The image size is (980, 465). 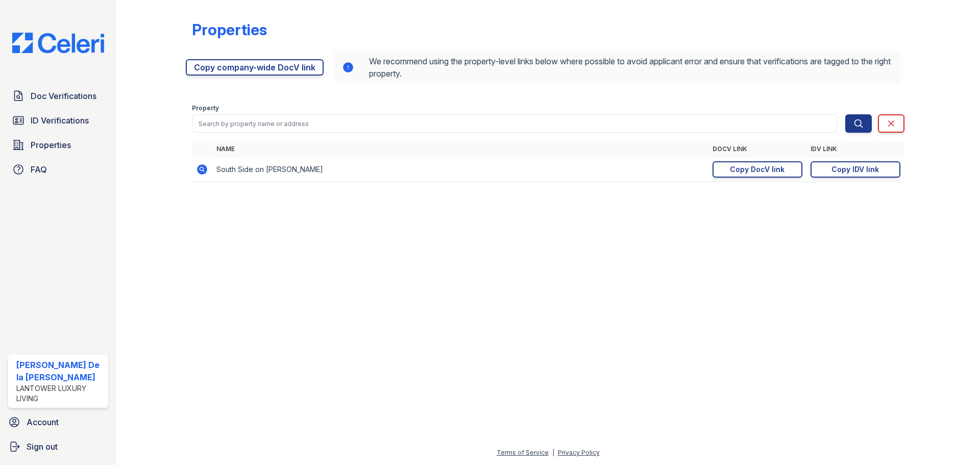 I want to click on a: Account, so click(x=58, y=422).